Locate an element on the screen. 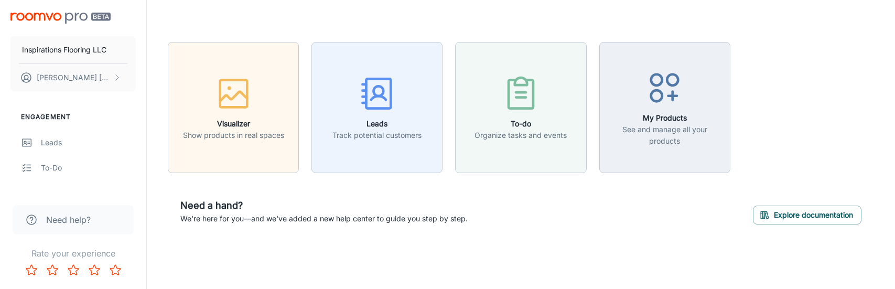  button: Inspirations Flooring LLC is located at coordinates (73, 50).